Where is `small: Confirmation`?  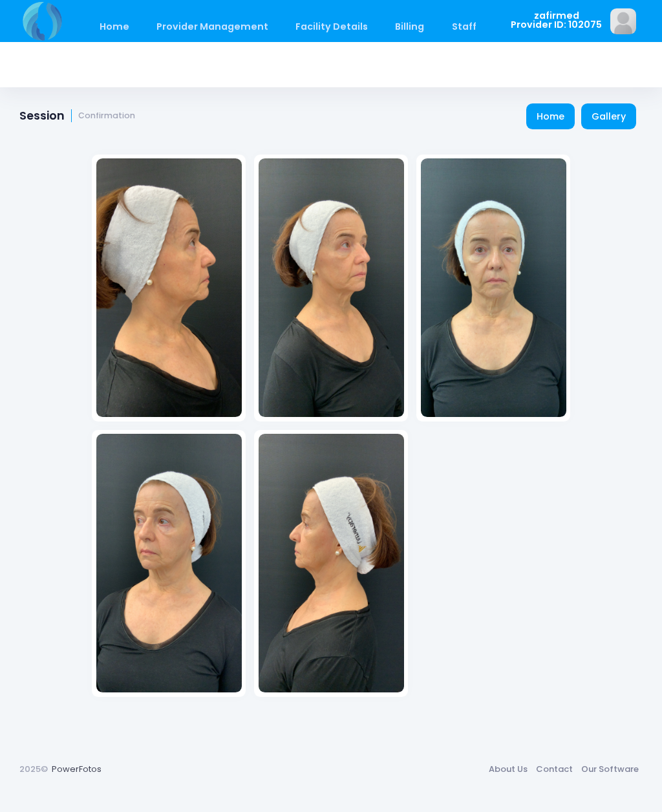 small: Confirmation is located at coordinates (107, 116).